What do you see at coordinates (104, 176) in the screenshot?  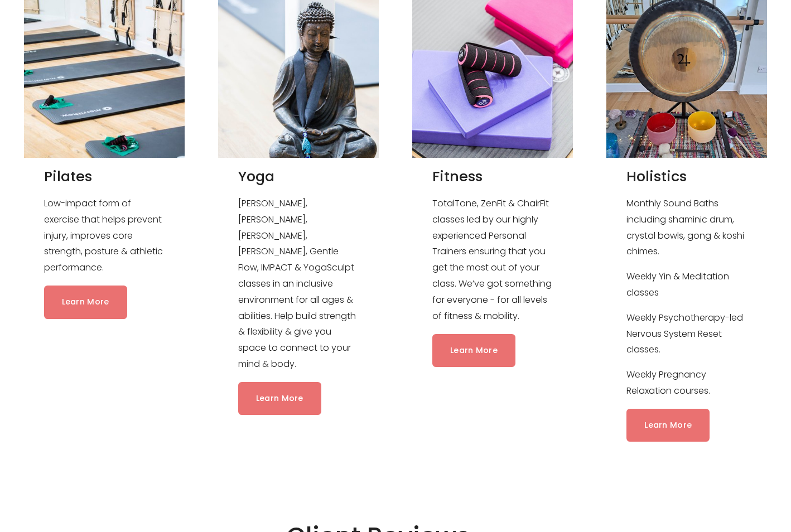 I see `h2: Pilates` at bounding box center [104, 176].